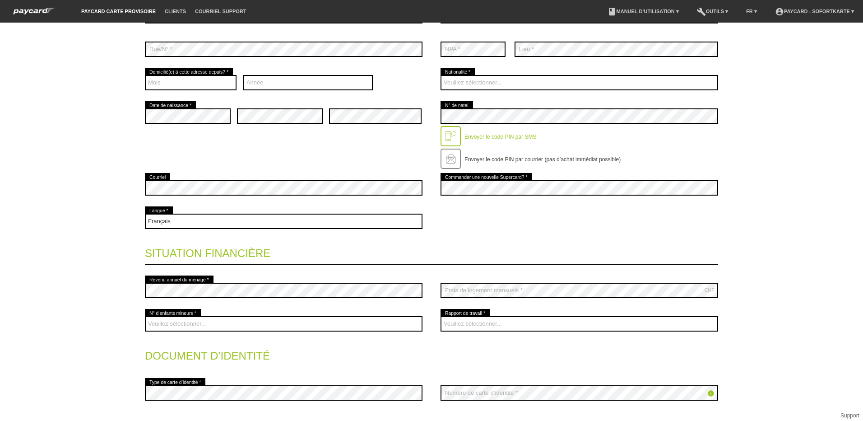  I want to click on a: Clients, so click(175, 11).